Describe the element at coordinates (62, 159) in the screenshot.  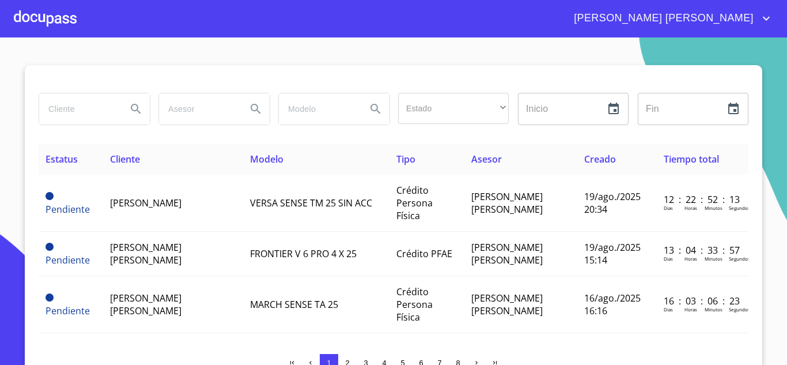
I see `span: Estatus` at that location.